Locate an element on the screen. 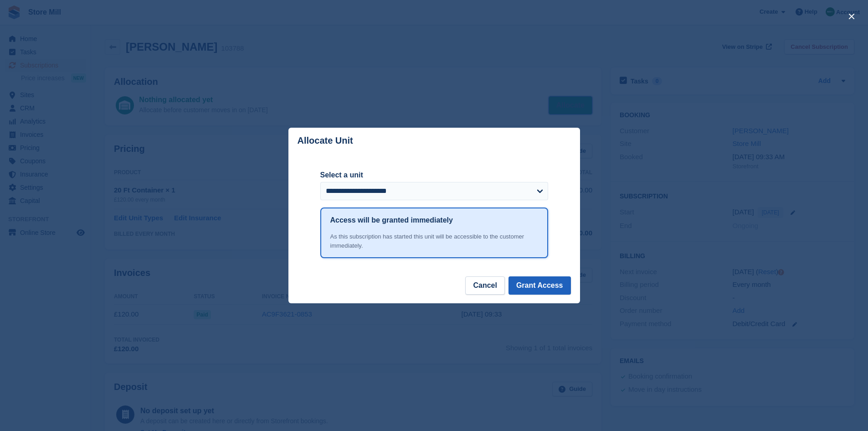 The width and height of the screenshot is (868, 431). button: Grant Access is located at coordinates (539, 286).